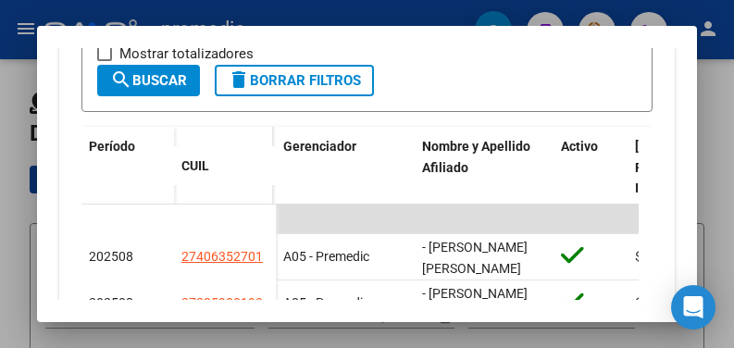 This screenshot has width=734, height=348. Describe the element at coordinates (225, 166) in the screenshot. I see `datatable-header-cell: CUIL` at that location.